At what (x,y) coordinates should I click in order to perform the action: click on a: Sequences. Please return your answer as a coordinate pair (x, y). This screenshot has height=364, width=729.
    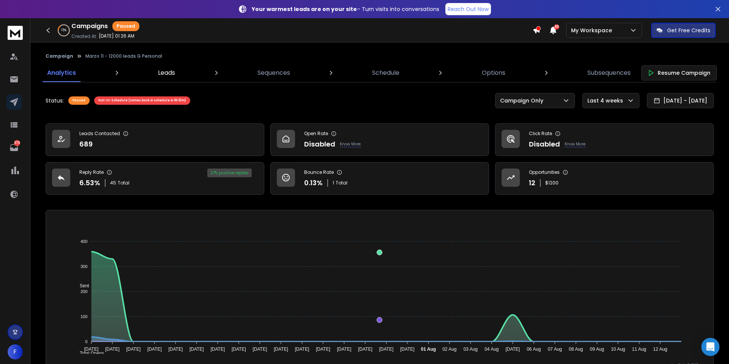
    Looking at the image, I should click on (274, 73).